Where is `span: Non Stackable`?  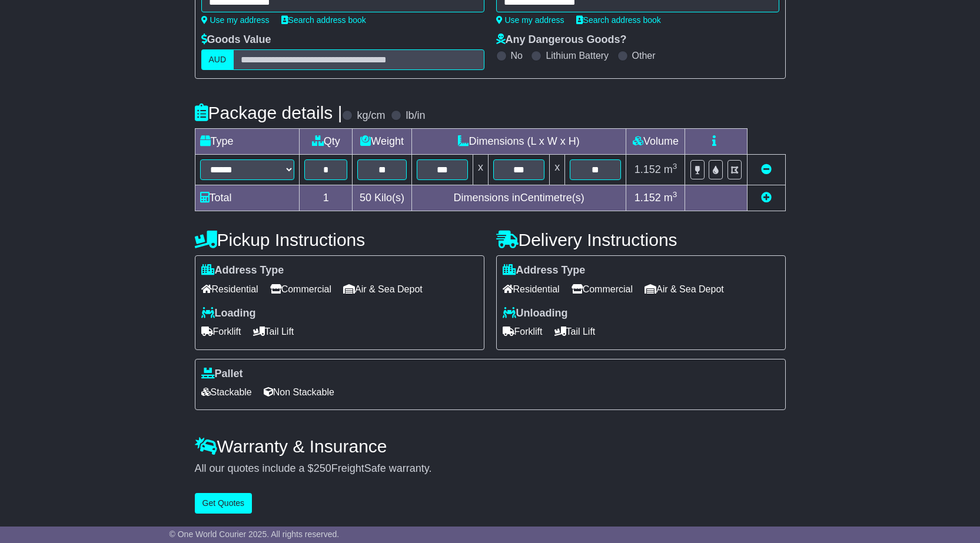
span: Non Stackable is located at coordinates (299, 392).